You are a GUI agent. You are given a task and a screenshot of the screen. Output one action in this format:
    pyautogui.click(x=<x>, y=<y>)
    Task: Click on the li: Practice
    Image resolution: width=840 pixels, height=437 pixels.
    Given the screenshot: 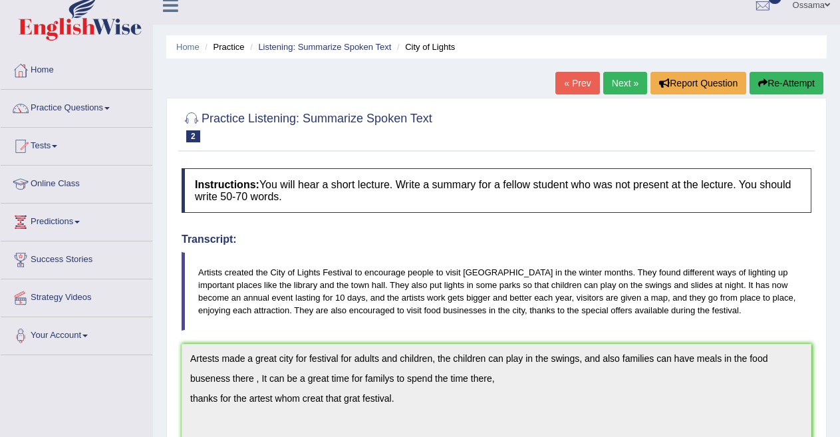 What is the action you would take?
    pyautogui.click(x=223, y=47)
    